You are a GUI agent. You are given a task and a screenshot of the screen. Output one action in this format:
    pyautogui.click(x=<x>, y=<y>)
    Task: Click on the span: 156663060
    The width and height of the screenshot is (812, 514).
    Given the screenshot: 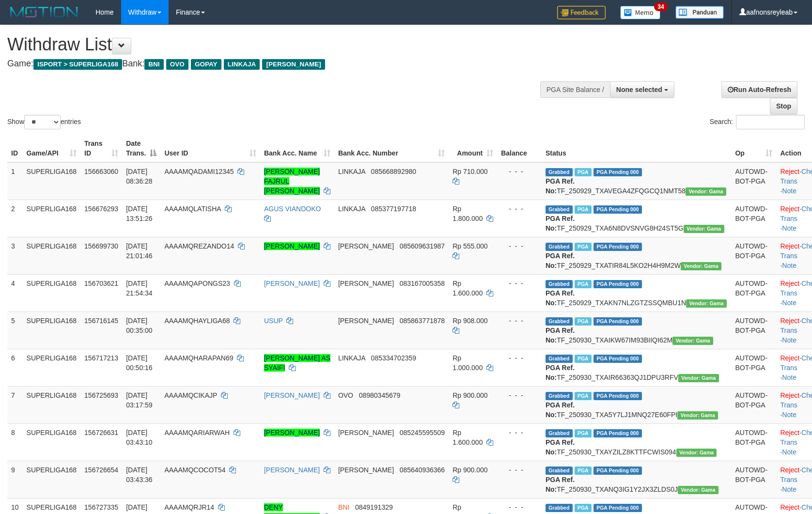 What is the action you would take?
    pyautogui.click(x=102, y=172)
    